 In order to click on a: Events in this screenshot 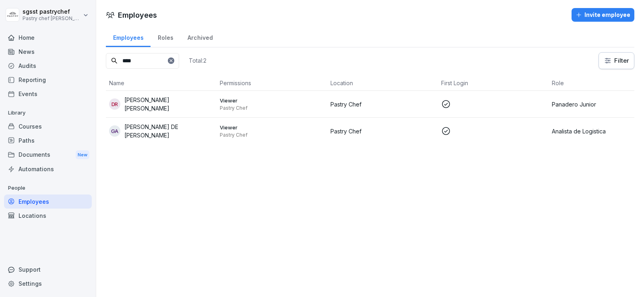, I will do `click(48, 94)`.